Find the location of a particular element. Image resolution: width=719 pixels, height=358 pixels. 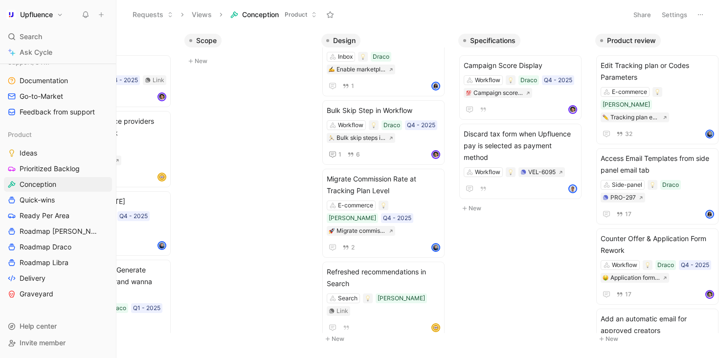

button: 6 is located at coordinates (354, 155).